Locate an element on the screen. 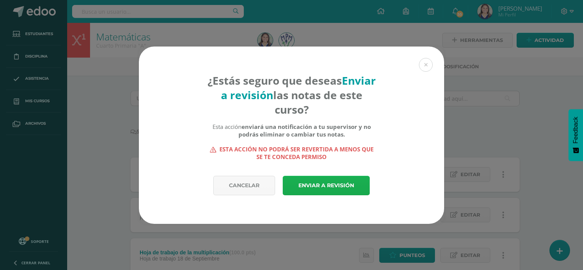 The image size is (583, 270). strong: Enviar a revisión is located at coordinates (298, 88).